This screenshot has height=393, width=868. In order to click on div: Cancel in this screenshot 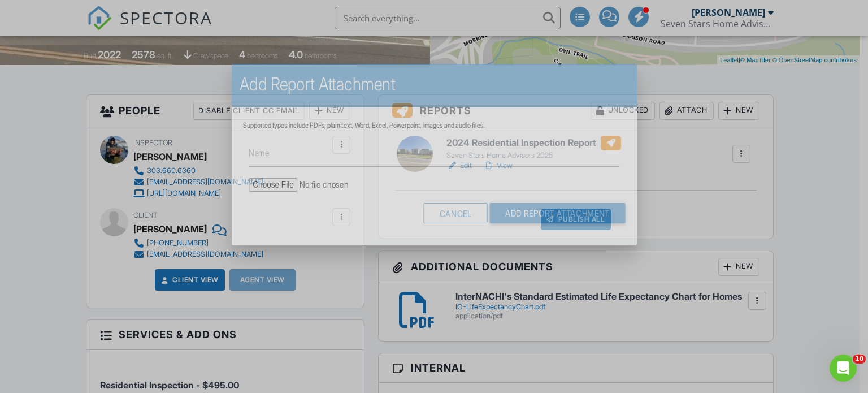, I will do `click(455, 213)`.